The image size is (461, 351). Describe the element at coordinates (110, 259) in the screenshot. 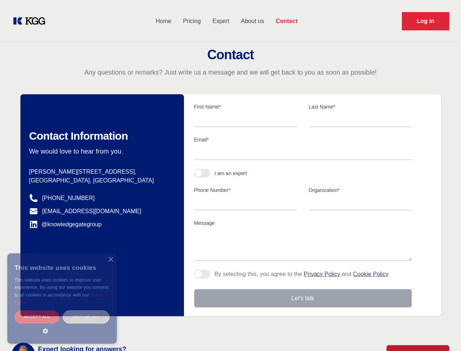

I see `div: Close` at that location.